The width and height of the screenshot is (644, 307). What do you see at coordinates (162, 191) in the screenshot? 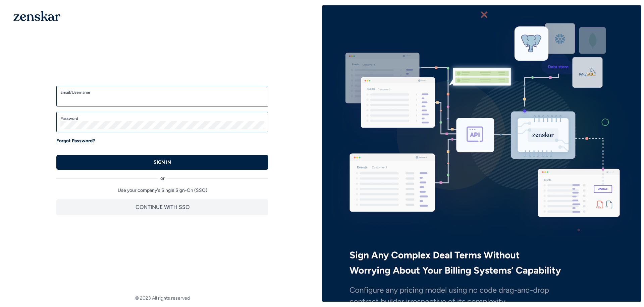
I see `p: Use your company's Single Sign-On (SSO)` at bounding box center [162, 191].